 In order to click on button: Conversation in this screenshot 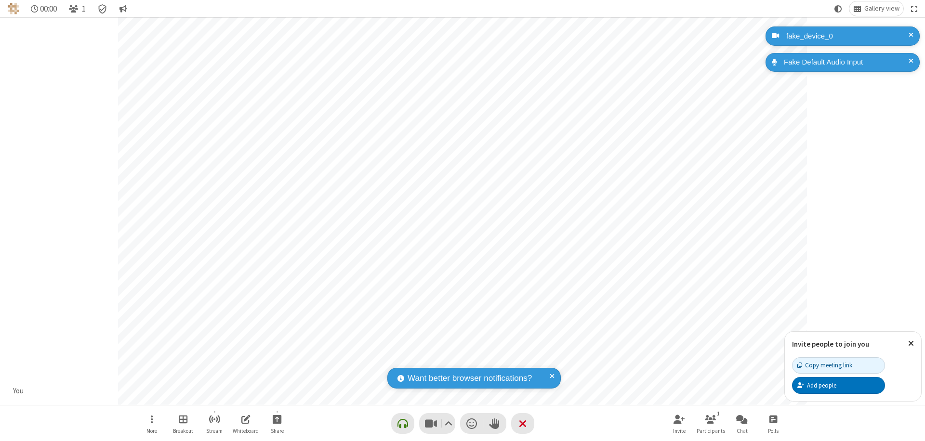, I will do `click(123, 9)`.